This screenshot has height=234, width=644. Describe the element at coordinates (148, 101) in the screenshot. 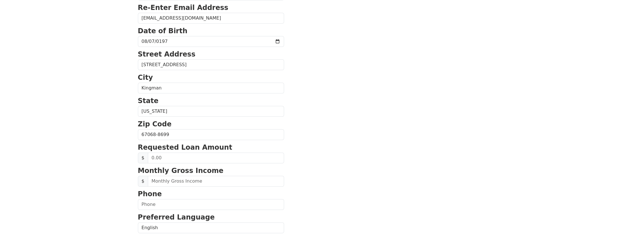

I see `strong: State` at that location.